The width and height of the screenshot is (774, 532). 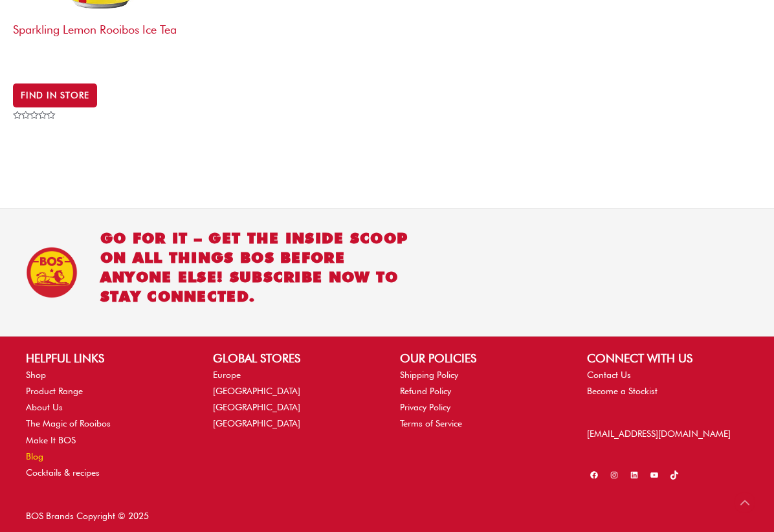 I want to click on nav: CONNECT WITH US, so click(x=667, y=383).